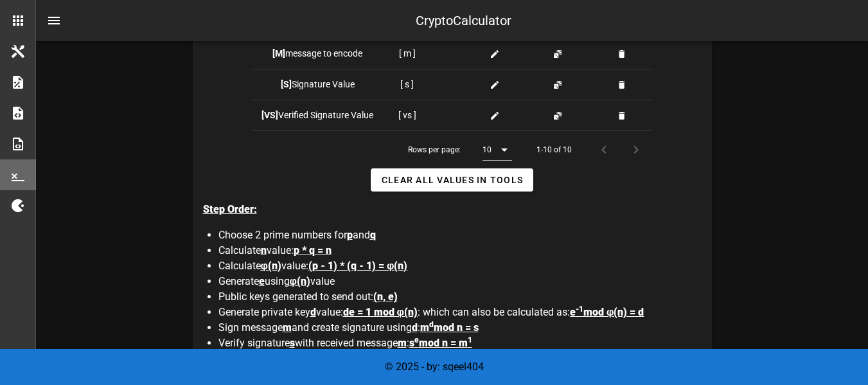 This screenshot has height=385, width=868. Describe the element at coordinates (317, 84) in the screenshot. I see `span: Signature Value` at that location.